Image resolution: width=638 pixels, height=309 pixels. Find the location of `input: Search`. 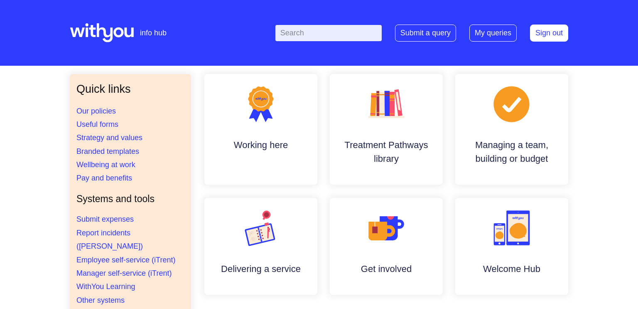

input: Search is located at coordinates (329, 33).